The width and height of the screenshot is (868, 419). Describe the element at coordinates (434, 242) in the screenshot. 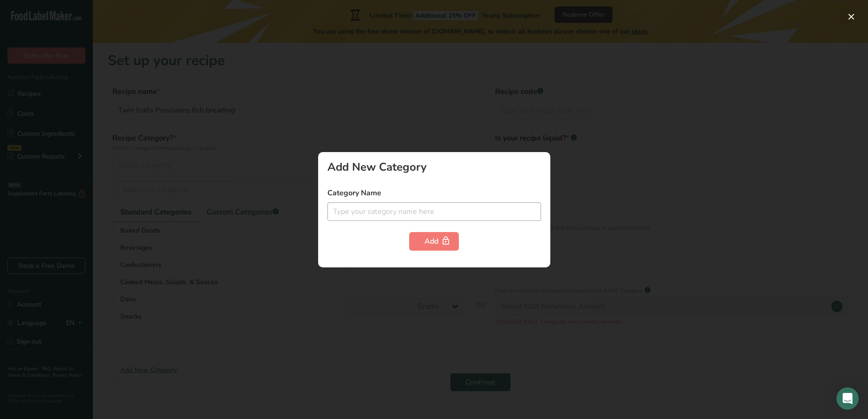

I see `div: Add` at that location.